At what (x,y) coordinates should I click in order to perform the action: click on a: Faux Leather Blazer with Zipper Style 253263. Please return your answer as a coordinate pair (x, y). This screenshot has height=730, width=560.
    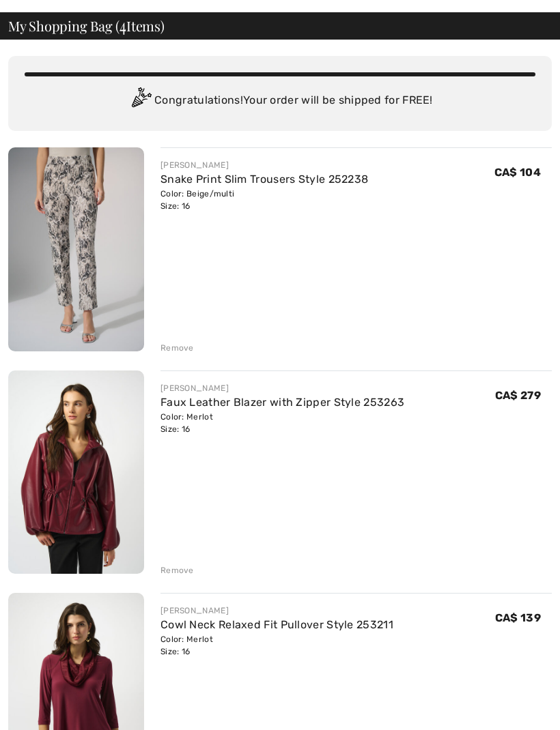
    Looking at the image, I should click on (282, 402).